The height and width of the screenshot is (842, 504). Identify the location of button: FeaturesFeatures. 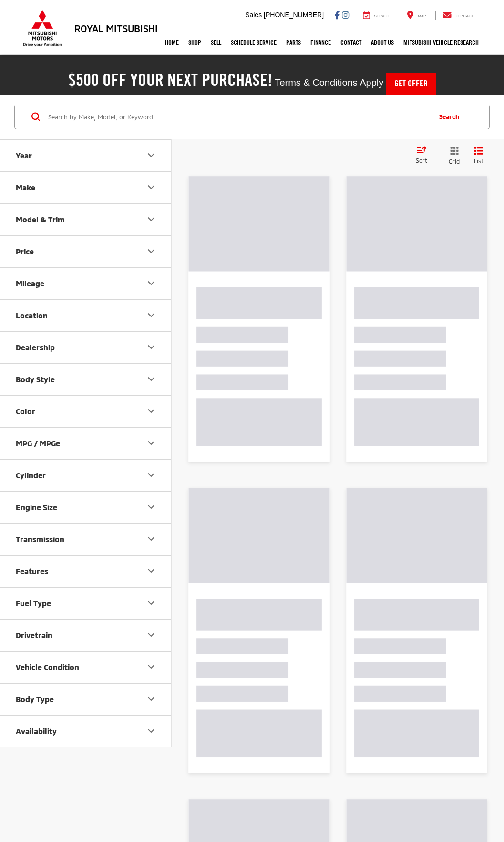
(86, 571).